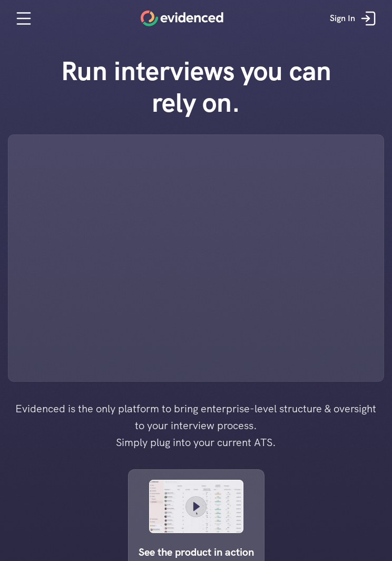 The width and height of the screenshot is (392, 561). What do you see at coordinates (196, 87) in the screenshot?
I see `h1: Run interviews you can rely on.` at bounding box center [196, 87].